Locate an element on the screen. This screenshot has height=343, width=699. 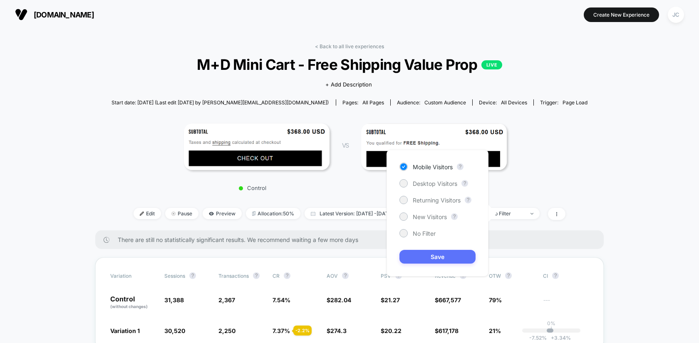
span: 7.54 % is located at coordinates (281, 300).